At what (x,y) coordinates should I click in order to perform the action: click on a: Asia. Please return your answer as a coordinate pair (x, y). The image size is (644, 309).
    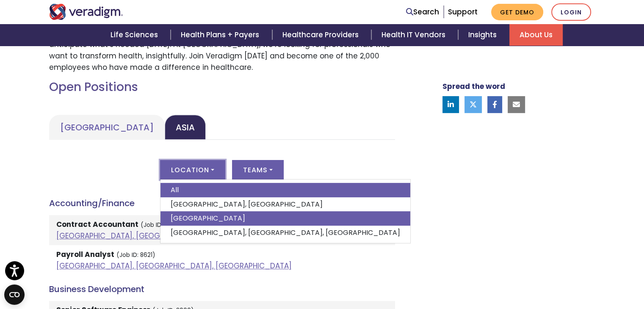
    Looking at the image, I should click on (185, 127).